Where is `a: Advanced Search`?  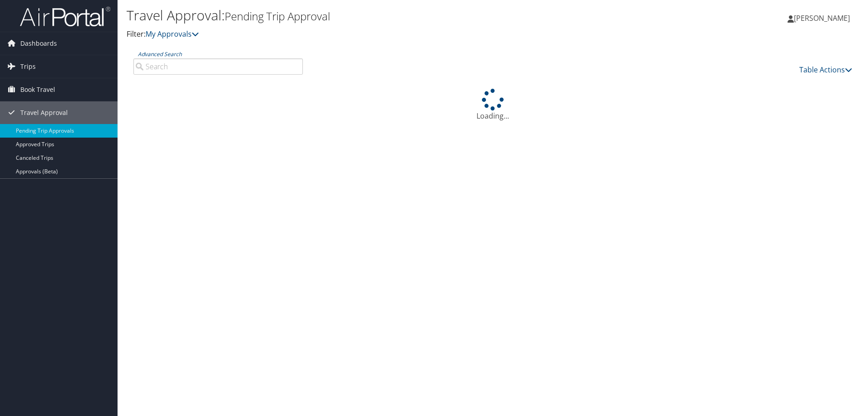
a: Advanced Search is located at coordinates (160, 54).